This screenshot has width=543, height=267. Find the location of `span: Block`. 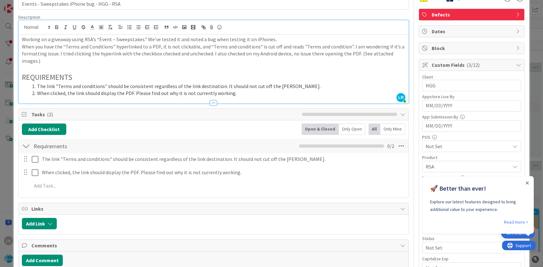

span: Block is located at coordinates (472, 48).